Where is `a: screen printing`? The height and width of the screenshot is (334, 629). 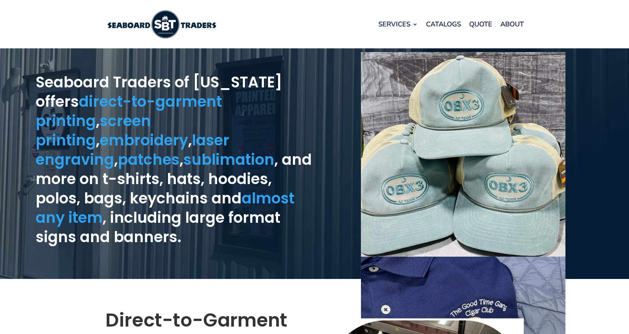
a: screen printing is located at coordinates (93, 130).